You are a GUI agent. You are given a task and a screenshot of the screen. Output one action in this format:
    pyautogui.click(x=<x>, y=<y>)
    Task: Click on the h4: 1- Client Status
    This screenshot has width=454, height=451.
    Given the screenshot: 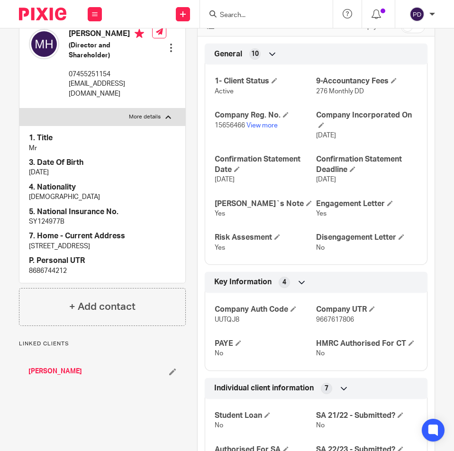 What is the action you would take?
    pyautogui.click(x=265, y=81)
    